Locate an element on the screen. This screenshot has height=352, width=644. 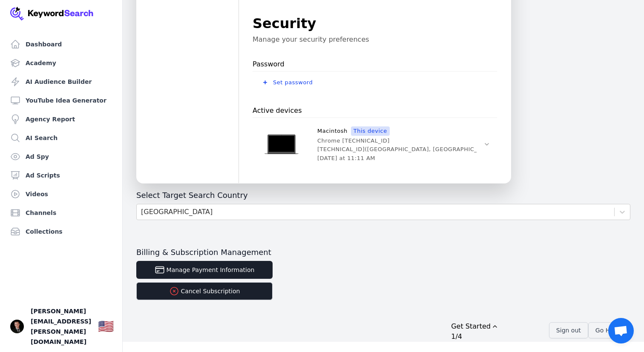
a: AI Audience Builder is located at coordinates (61, 82).